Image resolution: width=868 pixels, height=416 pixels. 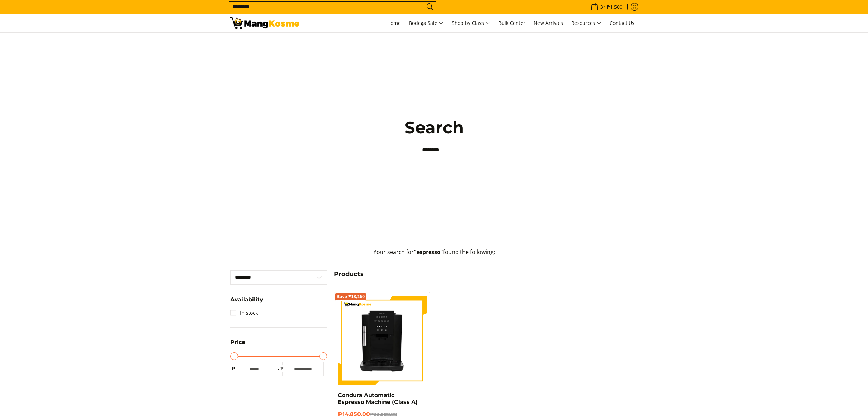 What do you see at coordinates (426, 23) in the screenshot?
I see `span: Bodega Sale` at bounding box center [426, 23].